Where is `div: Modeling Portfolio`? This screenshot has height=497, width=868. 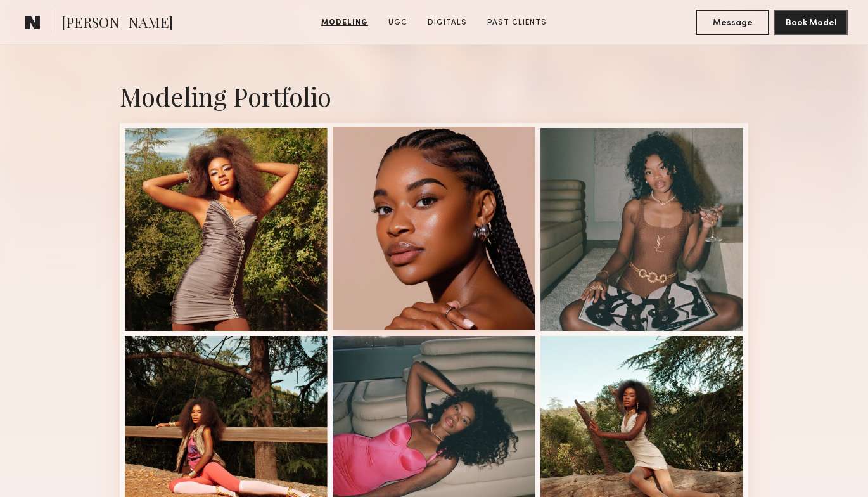 div: Modeling Portfolio is located at coordinates (434, 96).